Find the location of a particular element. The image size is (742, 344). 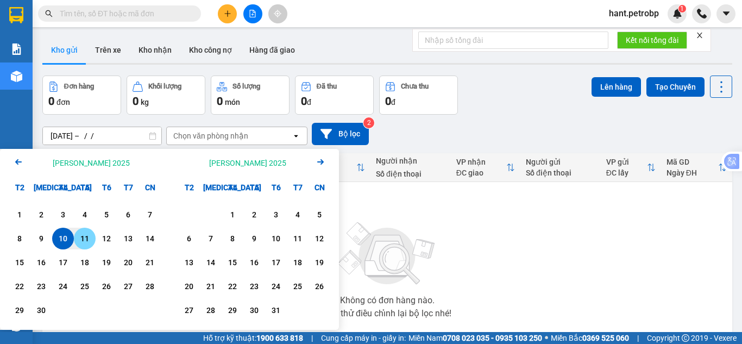

span: Kết nối tổng đài is located at coordinates (652, 40).